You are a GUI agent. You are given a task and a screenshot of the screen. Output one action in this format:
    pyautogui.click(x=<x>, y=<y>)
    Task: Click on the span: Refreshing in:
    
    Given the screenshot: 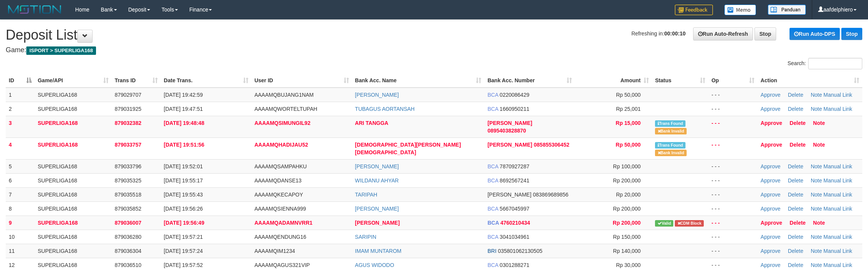 What is the action you would take?
    pyautogui.click(x=659, y=34)
    